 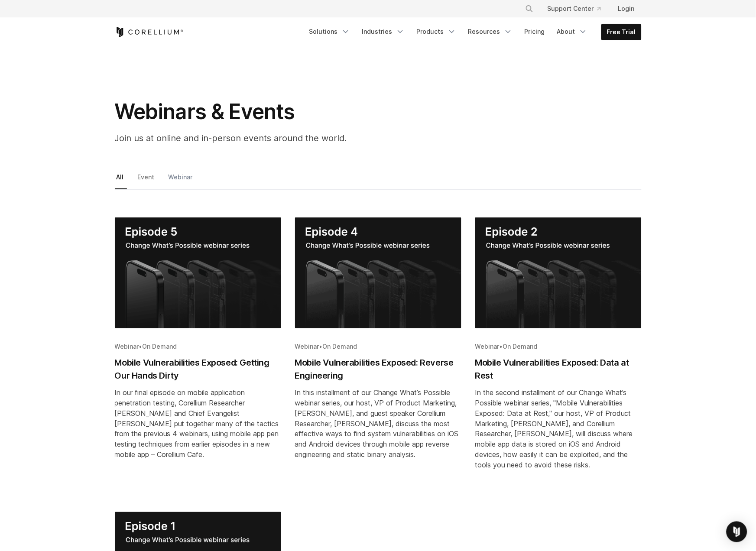 What do you see at coordinates (181, 180) in the screenshot?
I see `a: Webinar` at bounding box center [181, 180].